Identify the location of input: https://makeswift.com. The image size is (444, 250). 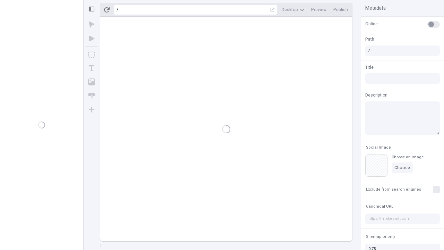
(403, 219).